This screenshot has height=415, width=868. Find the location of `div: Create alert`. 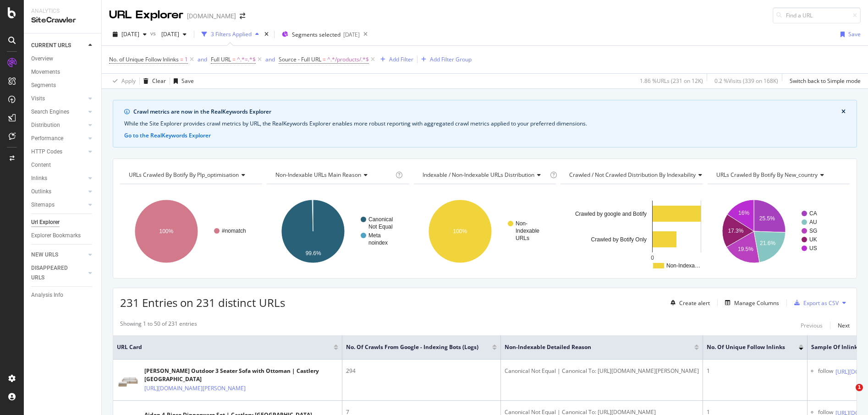

div: Create alert is located at coordinates (695, 303).